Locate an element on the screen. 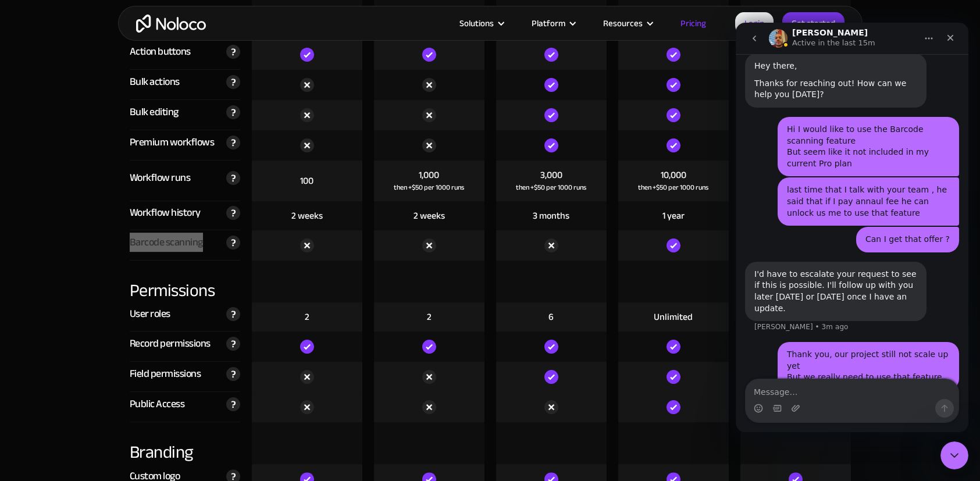 The image size is (980, 481). div: Bulk editing is located at coordinates (154, 112).